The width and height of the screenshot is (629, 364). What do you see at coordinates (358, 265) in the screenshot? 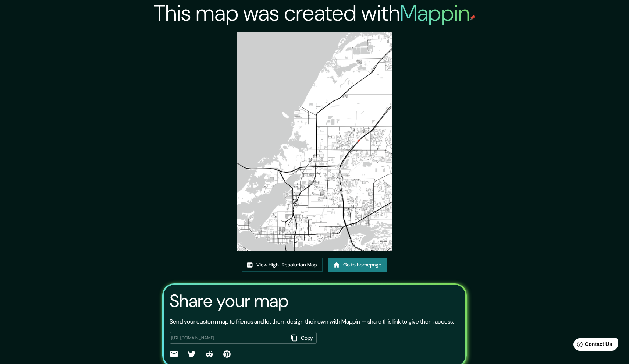
I see `a: Go to homepage` at bounding box center [358, 265].